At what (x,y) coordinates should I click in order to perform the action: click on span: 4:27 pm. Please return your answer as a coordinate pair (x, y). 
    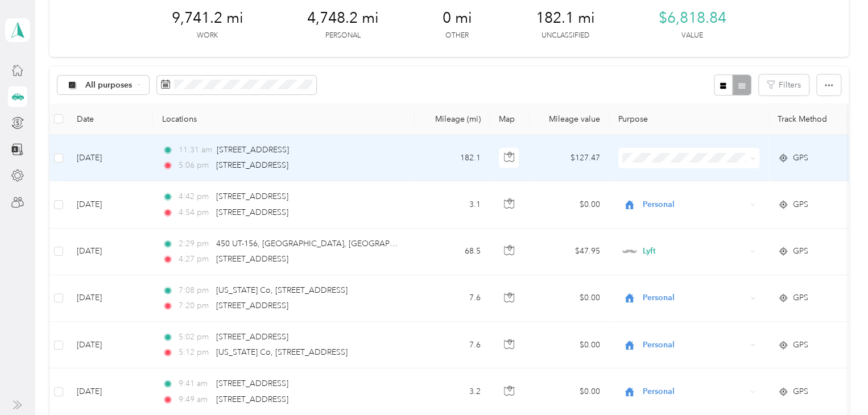
    Looking at the image, I should click on (194, 259).